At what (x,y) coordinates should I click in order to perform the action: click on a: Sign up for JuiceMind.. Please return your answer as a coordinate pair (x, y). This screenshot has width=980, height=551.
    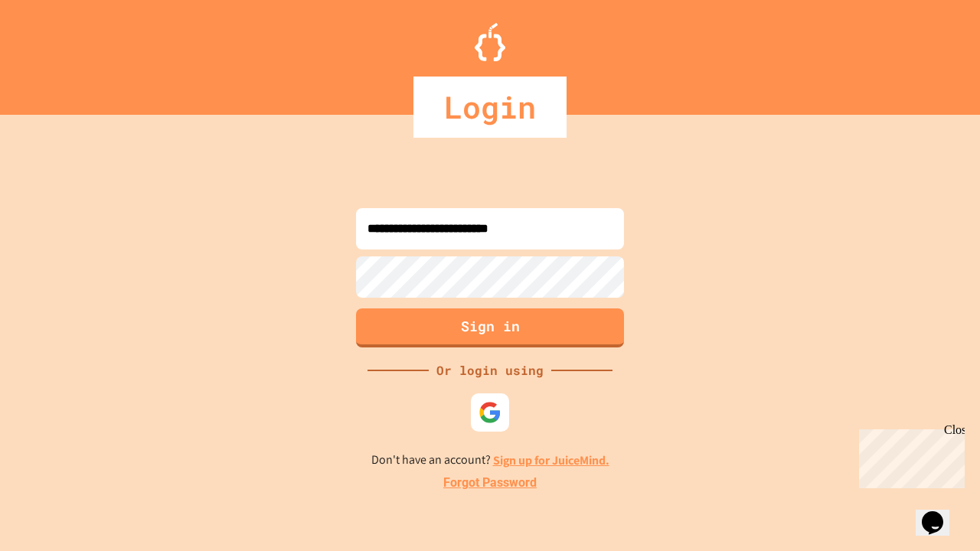
    Looking at the image, I should click on (551, 460).